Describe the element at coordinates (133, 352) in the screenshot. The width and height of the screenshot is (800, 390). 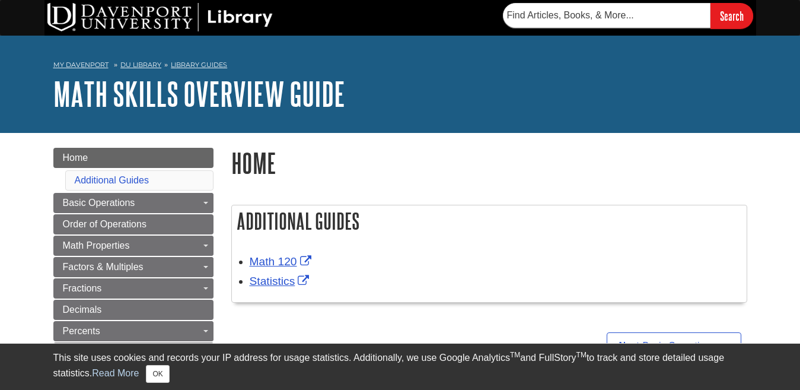
I see `a: Ratios & Proportions` at that location.